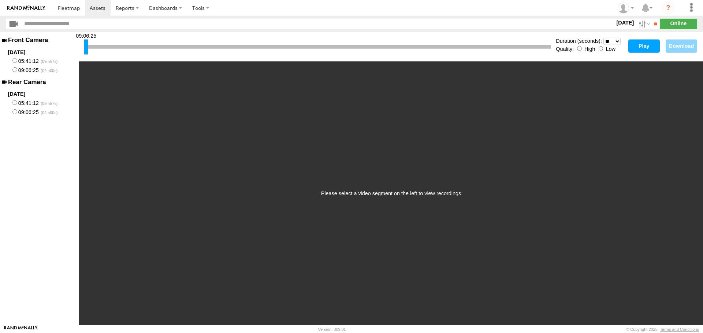 Image resolution: width=703 pixels, height=333 pixels. Describe the element at coordinates (662, 330) in the screenshot. I see `div: © Copyright 2025 -` at that location.